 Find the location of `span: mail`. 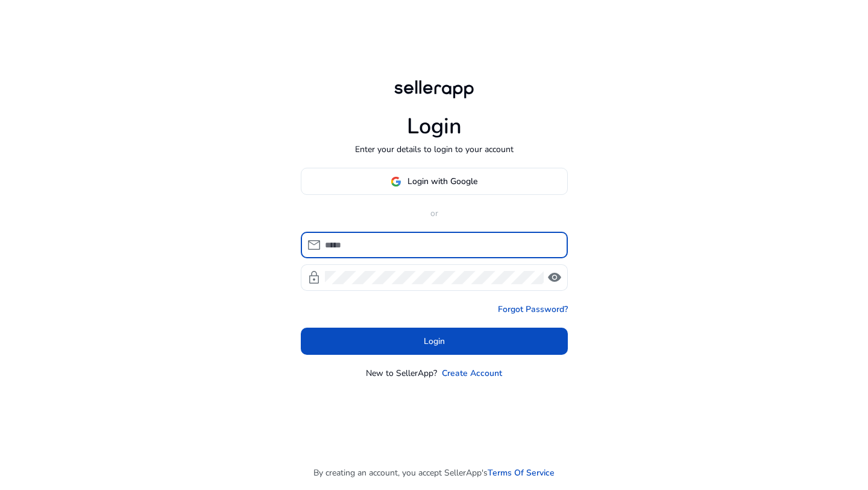

span: mail is located at coordinates (314, 245).